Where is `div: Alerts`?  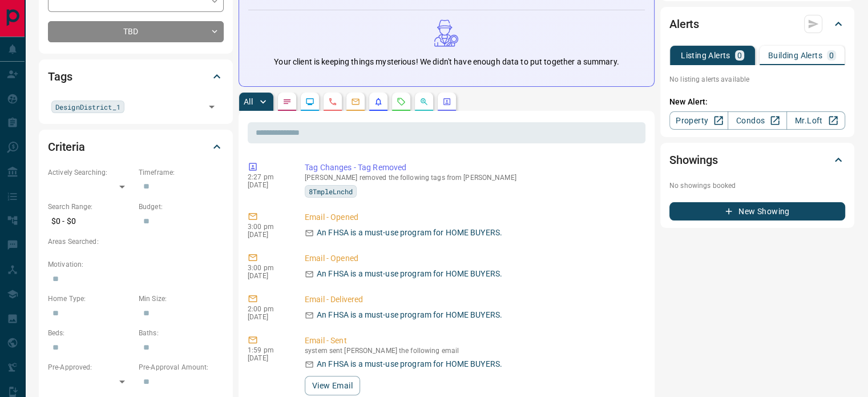 div: Alerts is located at coordinates (757, 24).